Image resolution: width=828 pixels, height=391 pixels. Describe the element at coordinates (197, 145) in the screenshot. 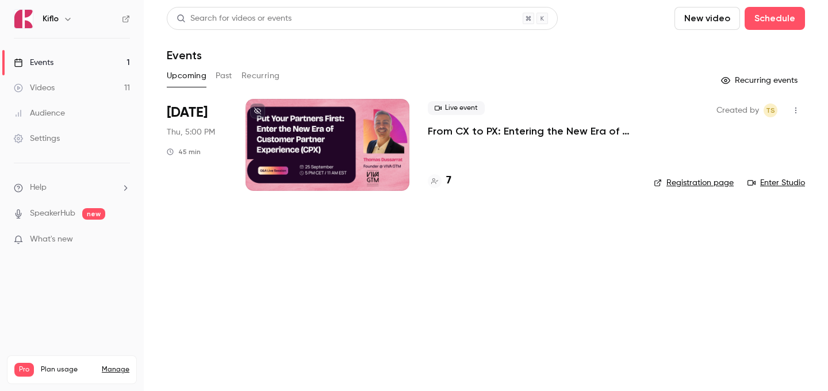

I see `div: Sep 25 Thu, 5:00 PM (Europe/Rome)` at that location.